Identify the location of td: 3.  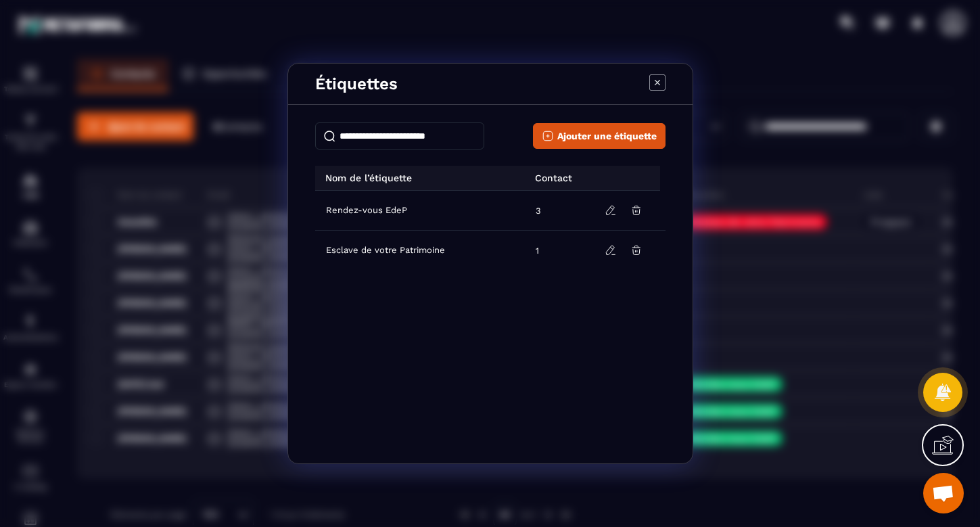
(559, 211).